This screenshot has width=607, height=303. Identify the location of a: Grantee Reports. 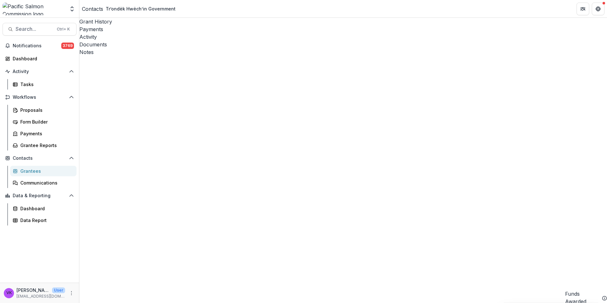
(43, 145).